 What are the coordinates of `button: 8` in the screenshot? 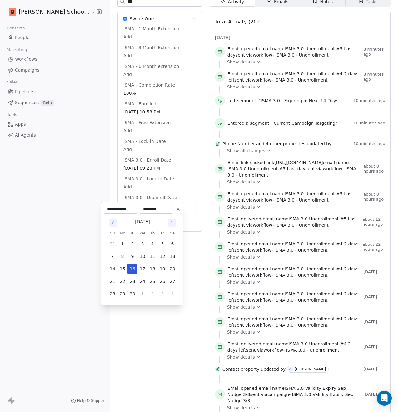 It's located at (122, 256).